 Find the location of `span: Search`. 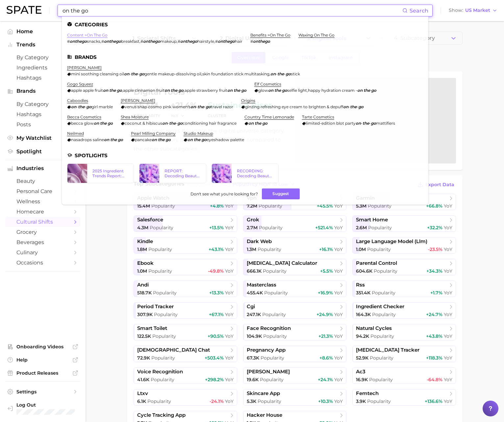

span: Search is located at coordinates (419, 11).